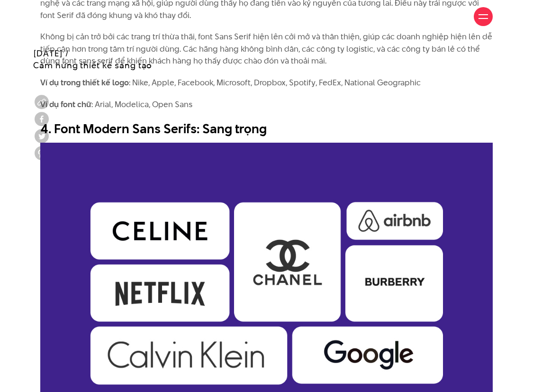 The height and width of the screenshot is (392, 533). Describe the element at coordinates (266, 83) in the screenshot. I see `p: : Nike, Apple, Facebook, Microsoft, Dropbox, Spotify, FedEx, National Geographic` at that location.